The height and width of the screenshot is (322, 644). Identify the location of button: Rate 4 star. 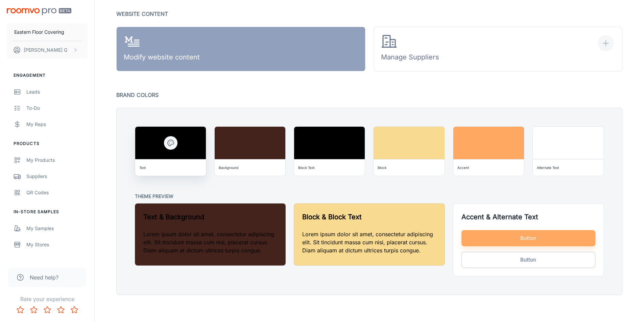
(61, 310).